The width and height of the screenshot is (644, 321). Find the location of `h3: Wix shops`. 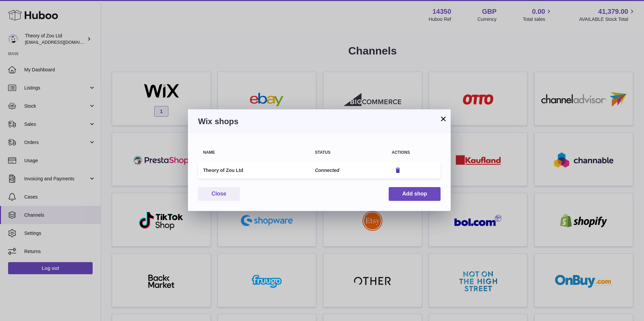

h3: Wix shops is located at coordinates (319, 121).